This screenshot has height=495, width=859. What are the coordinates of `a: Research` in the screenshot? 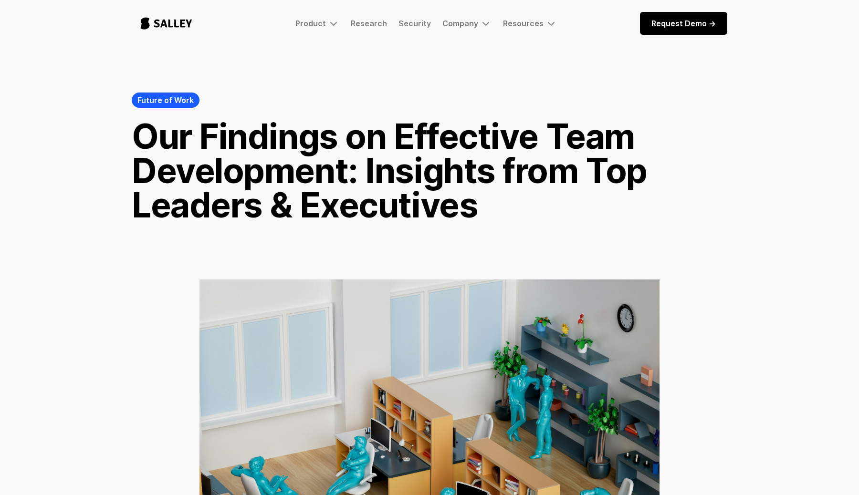 It's located at (369, 23).